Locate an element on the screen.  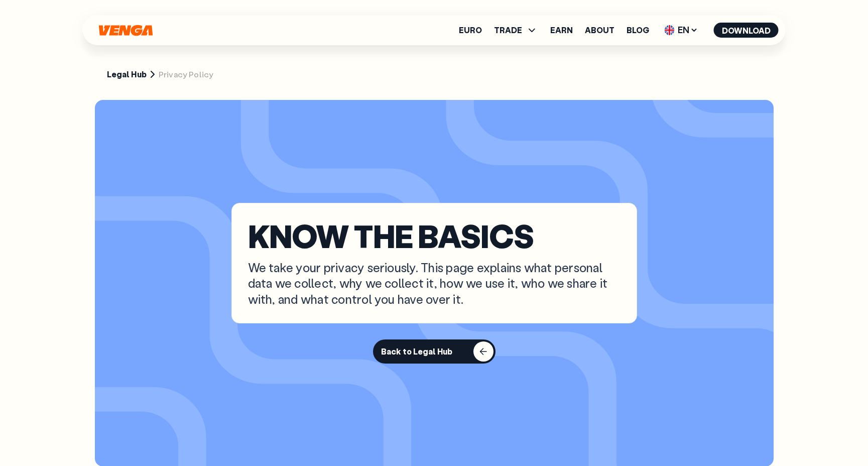
span: EN is located at coordinates (682, 30).